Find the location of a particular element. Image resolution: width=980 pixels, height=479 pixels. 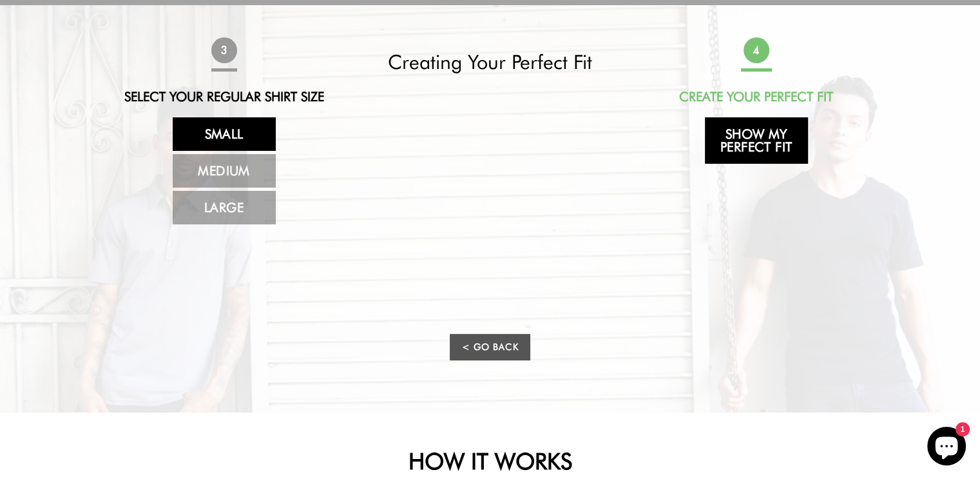

span: 4 is located at coordinates (756, 51).